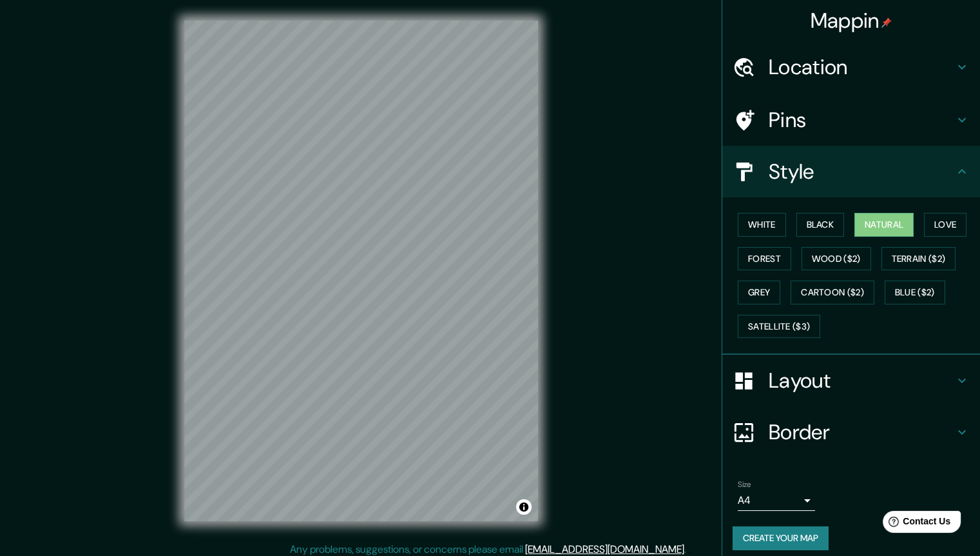  Describe the element at coordinates (820, 225) in the screenshot. I see `button: Black` at that location.